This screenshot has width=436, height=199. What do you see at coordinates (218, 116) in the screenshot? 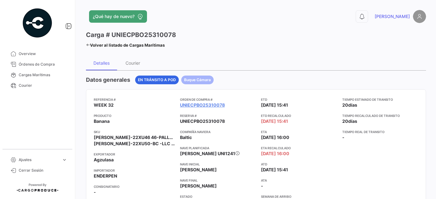
I see `app-card-info-title: Reserva #` at bounding box center [218, 116].